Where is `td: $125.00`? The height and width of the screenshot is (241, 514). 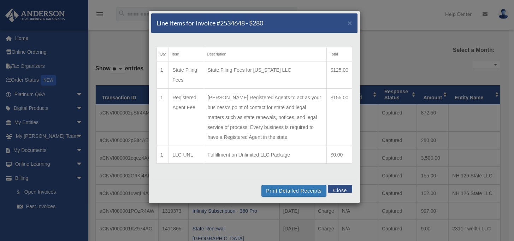
td: $125.00 is located at coordinates (339, 75).